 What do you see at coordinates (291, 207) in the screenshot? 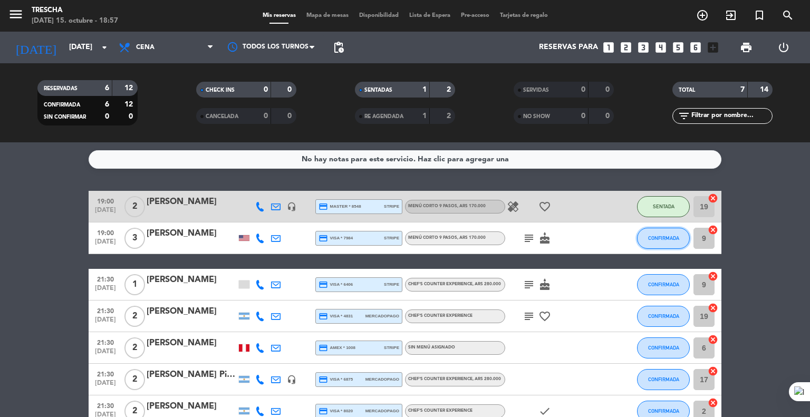
I see `i: headset_mic` at bounding box center [291, 207].